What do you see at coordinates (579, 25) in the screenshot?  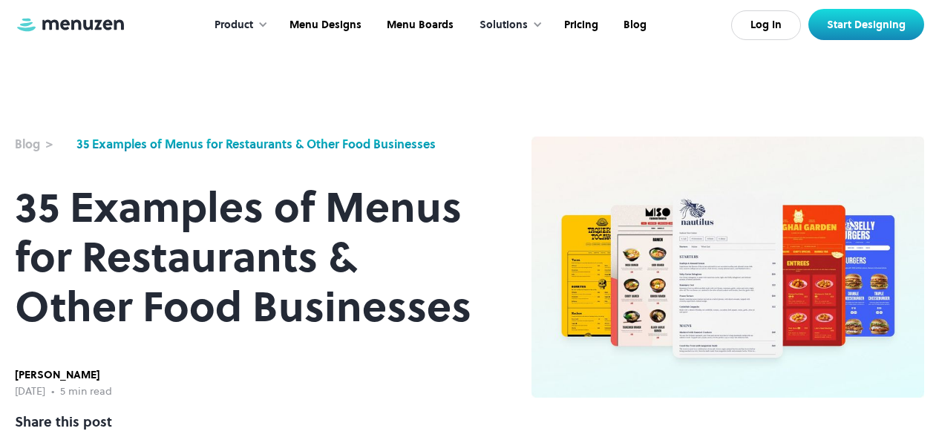 I see `a: Pricing` at bounding box center [579, 25].